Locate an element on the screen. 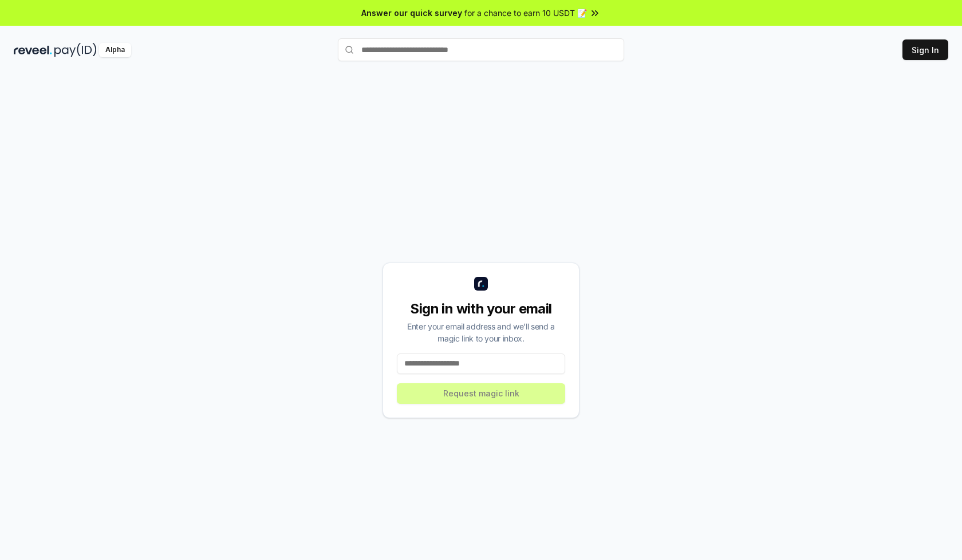 The width and height of the screenshot is (962, 560). img: logo_small is located at coordinates (481, 284).